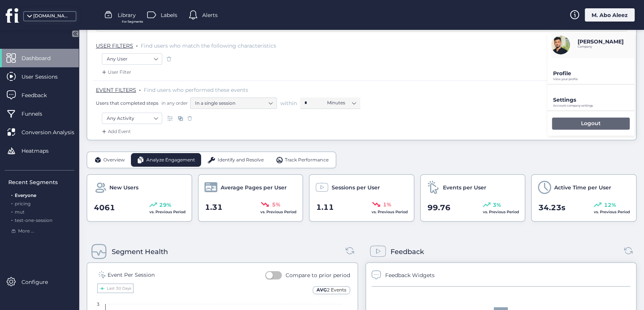 This screenshot has width=644, height=310. Describe the element at coordinates (306, 160) in the screenshot. I see `span: Track Performance` at that location.